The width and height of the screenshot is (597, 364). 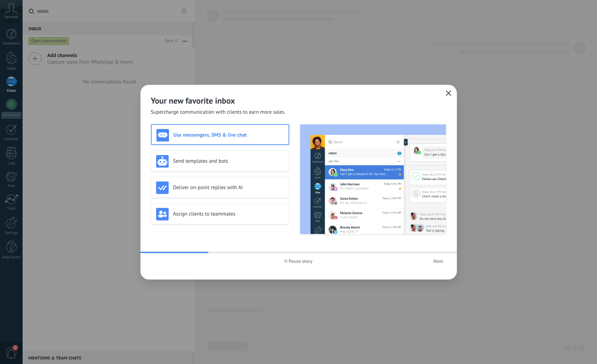 What do you see at coordinates (229, 135) in the screenshot?
I see `h3: Use messengers, SMS & live chat` at bounding box center [229, 135].